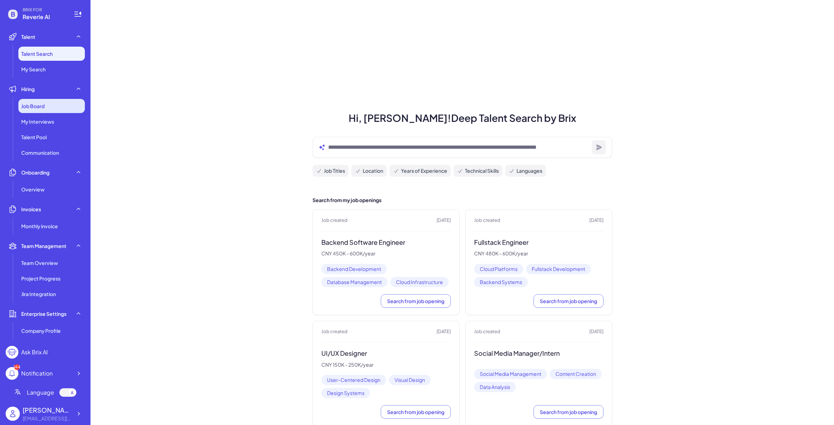  Describe the element at coordinates (41, 331) in the screenshot. I see `span: Company Profile` at that location.